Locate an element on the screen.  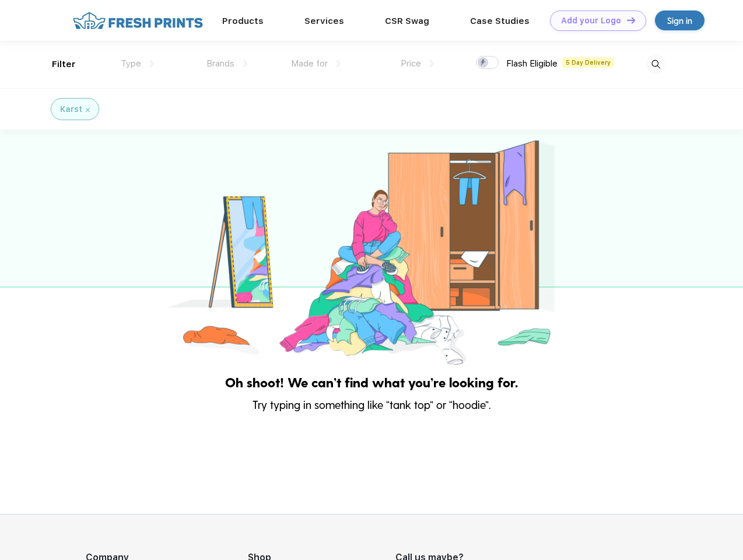
a: Sign in is located at coordinates (680, 21).